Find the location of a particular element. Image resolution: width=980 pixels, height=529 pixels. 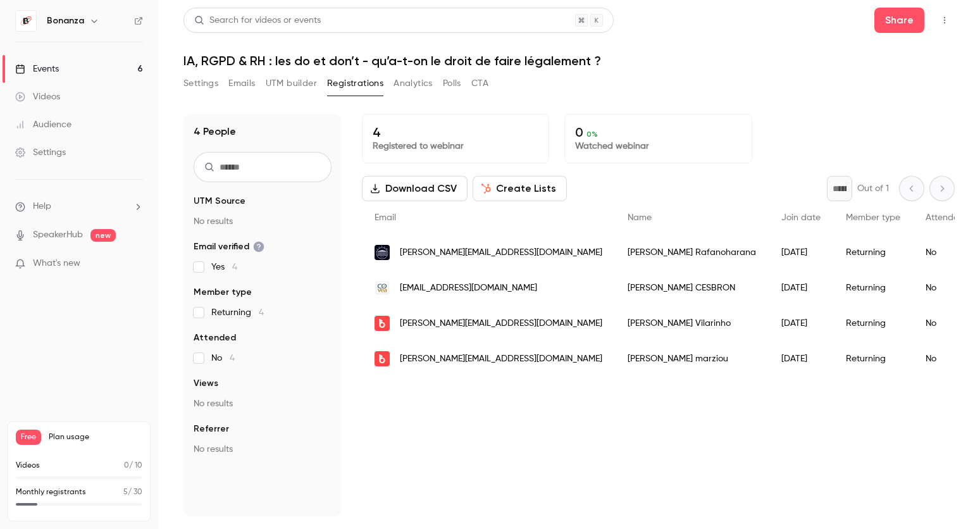

h1: 4 People is located at coordinates (215, 132).